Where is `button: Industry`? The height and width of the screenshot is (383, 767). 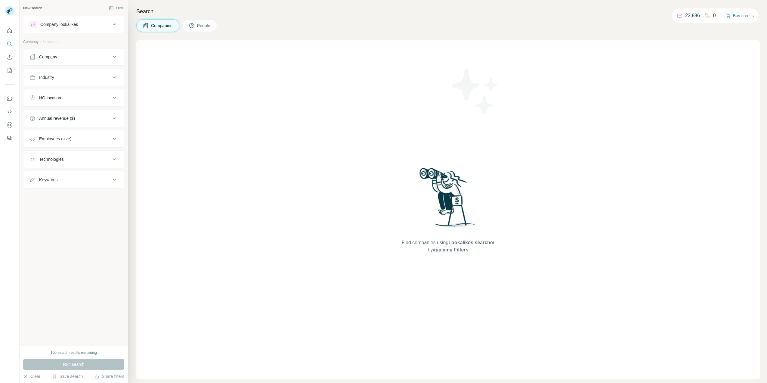
button: Industry is located at coordinates (74, 77).